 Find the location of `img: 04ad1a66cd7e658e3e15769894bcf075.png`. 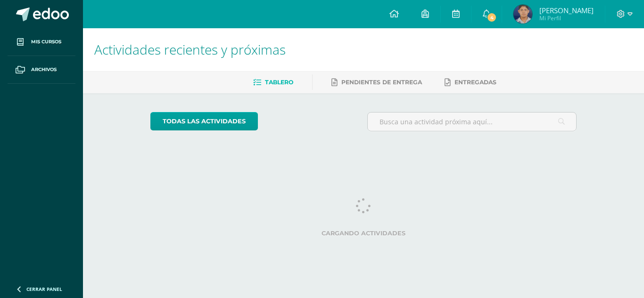

img: 04ad1a66cd7e658e3e15769894bcf075.png is located at coordinates (523, 14).